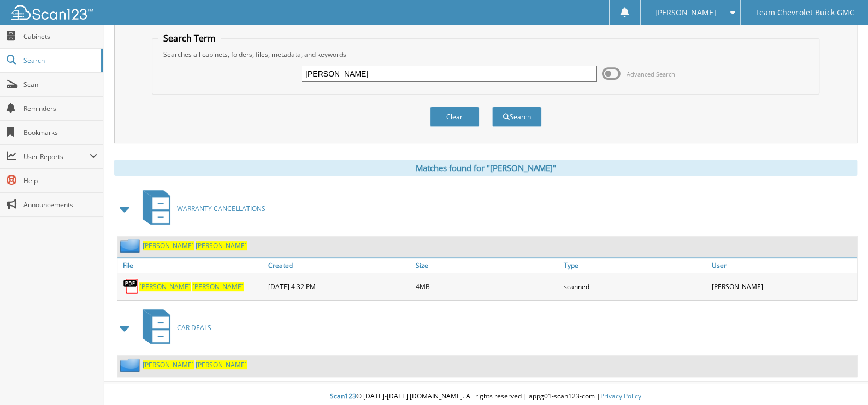 This screenshot has width=868, height=405. I want to click on a: Privacy Policy, so click(621, 395).